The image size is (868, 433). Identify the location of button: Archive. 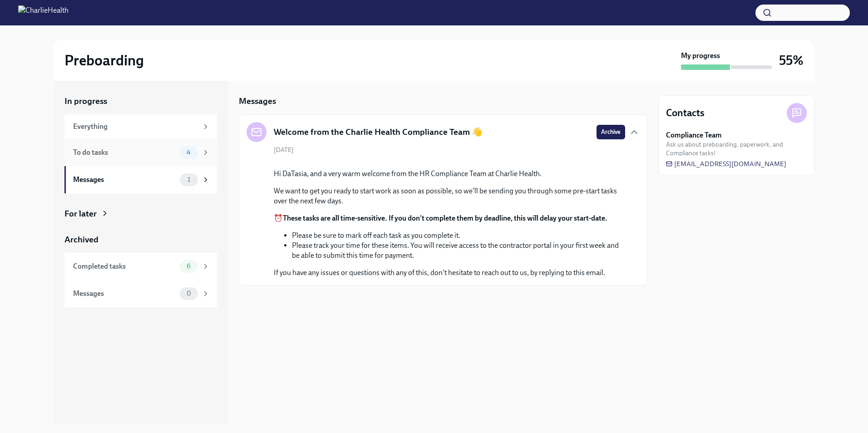
(610, 132).